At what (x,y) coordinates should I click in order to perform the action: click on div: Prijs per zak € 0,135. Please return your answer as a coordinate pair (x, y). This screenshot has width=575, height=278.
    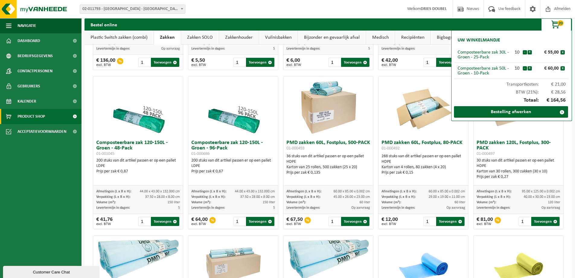
    Looking at the image, I should click on (328, 172).